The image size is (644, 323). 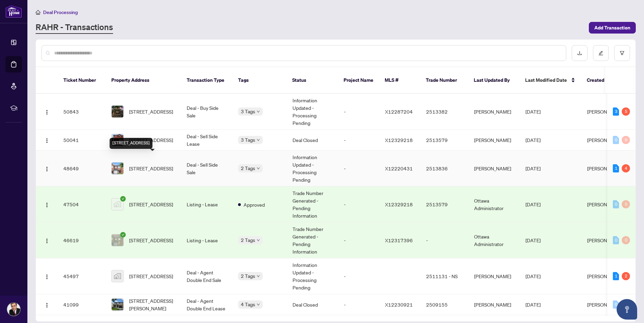 I want to click on span: Add Transaction, so click(x=612, y=28).